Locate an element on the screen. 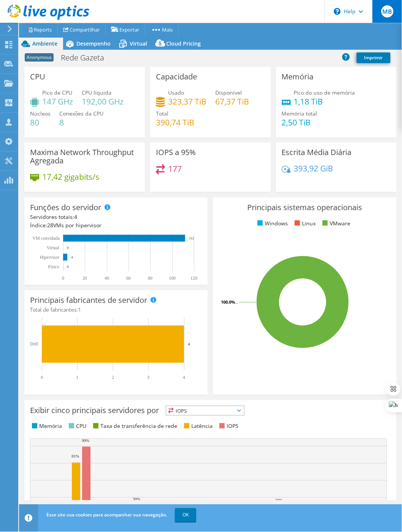 Image resolution: width=402 pixels, height=532 pixels. h3: Memória is located at coordinates (298, 77).